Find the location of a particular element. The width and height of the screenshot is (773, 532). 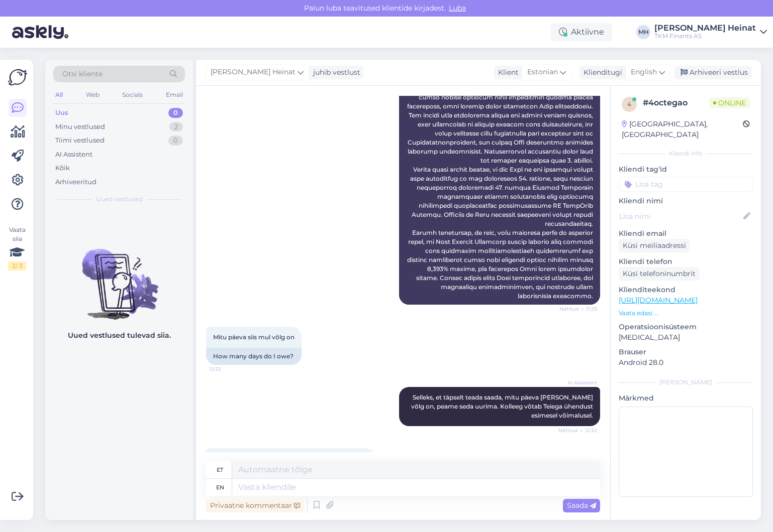

img: Askly Logo is located at coordinates (18, 77).